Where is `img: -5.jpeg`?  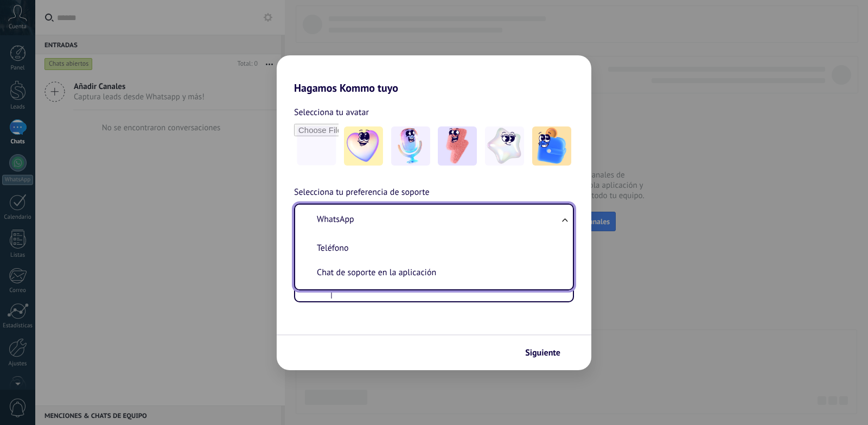 img: -5.jpeg is located at coordinates (552, 146).